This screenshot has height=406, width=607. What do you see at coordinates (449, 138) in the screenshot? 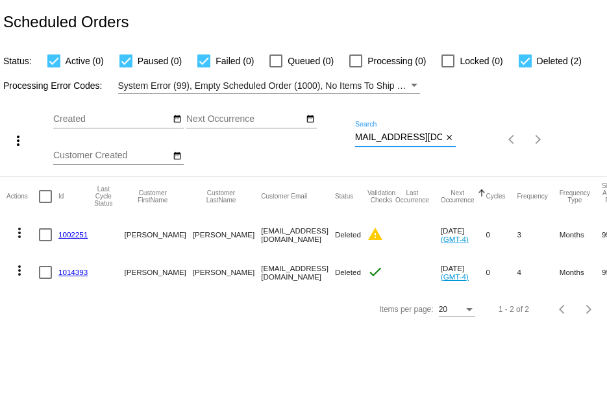
I see `mat-icon: close` at bounding box center [449, 138].